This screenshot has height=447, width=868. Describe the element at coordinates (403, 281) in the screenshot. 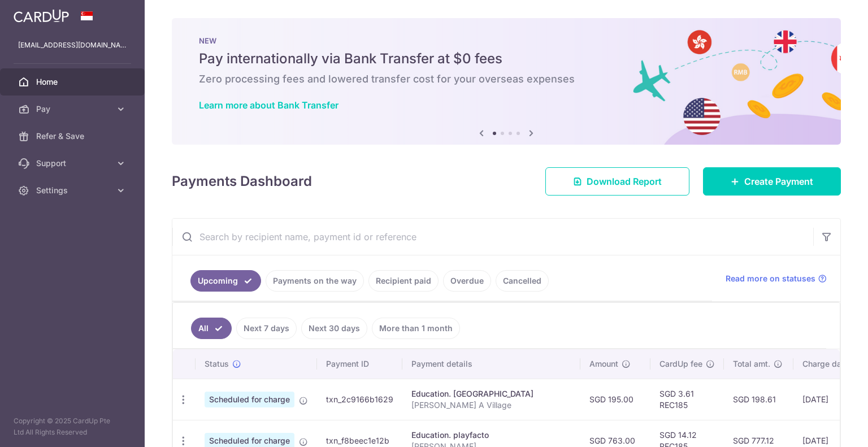

I see `a: Recipient paid` at that location.